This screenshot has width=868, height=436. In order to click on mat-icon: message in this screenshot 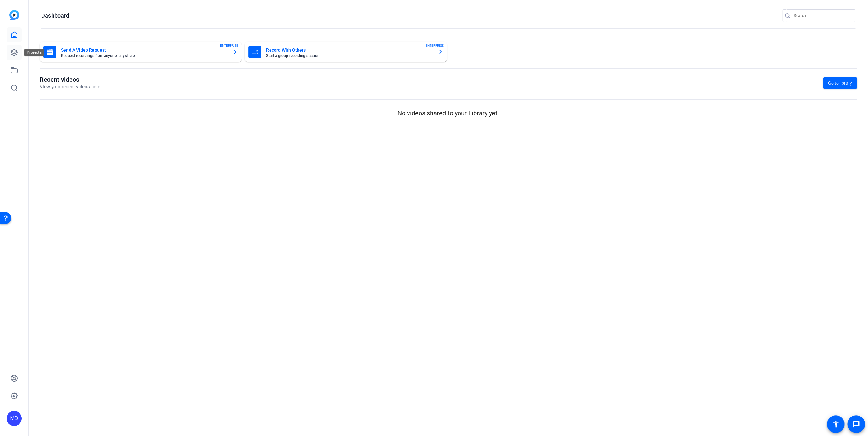, I will do `click(856, 424)`.